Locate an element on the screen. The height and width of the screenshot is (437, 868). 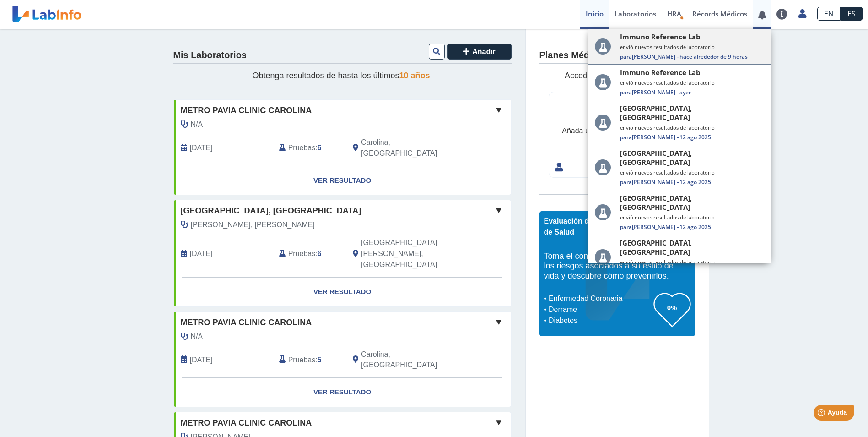
span: hace alrededor de 9 horas is located at coordinates (713, 56).